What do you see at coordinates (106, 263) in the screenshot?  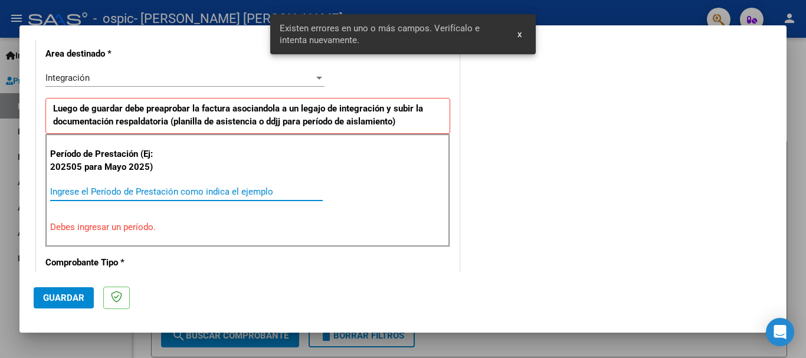 I see `p: Comprobante Tipo *` at bounding box center [106, 263].